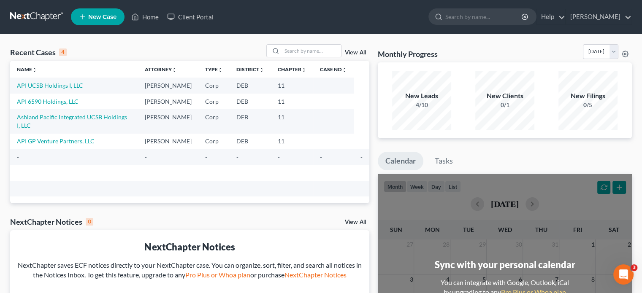  I want to click on a: Calendar, so click(400, 161).